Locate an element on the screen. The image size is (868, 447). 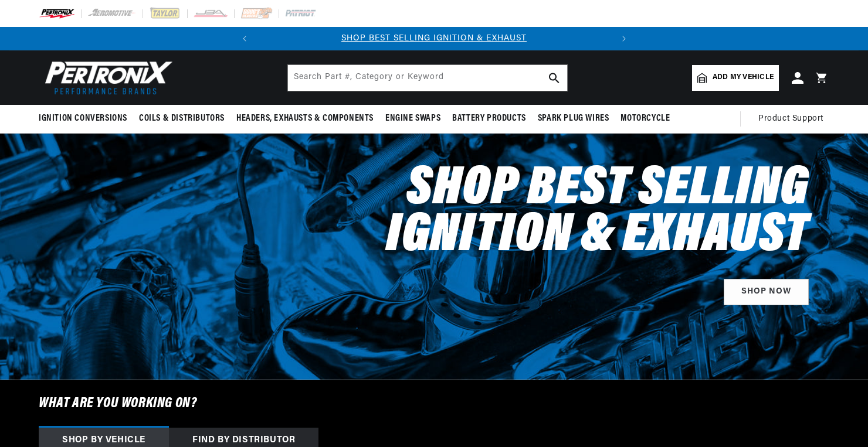
div: 1 of 2 is located at coordinates (434, 39).